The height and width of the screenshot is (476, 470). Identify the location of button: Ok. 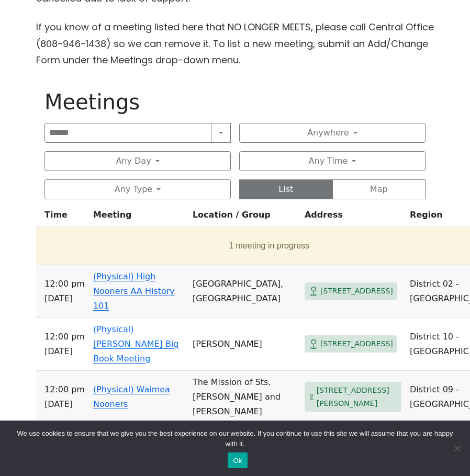
(237, 460).